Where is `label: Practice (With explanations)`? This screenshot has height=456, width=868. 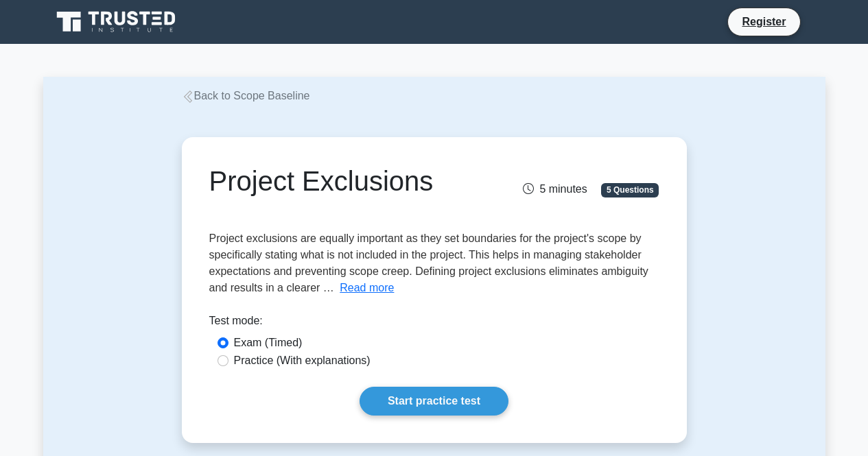
label: Practice (With explanations) is located at coordinates (302, 361).